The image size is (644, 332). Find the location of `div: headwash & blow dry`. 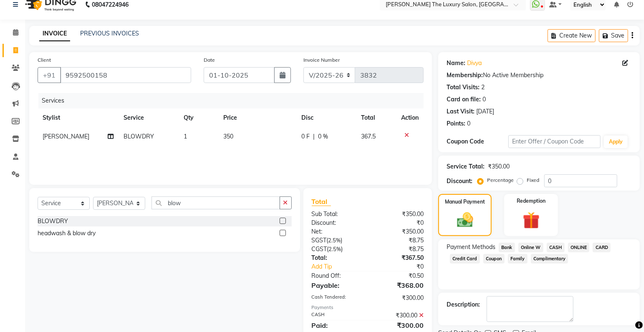

div: headwash & blow dry is located at coordinates (66, 234).